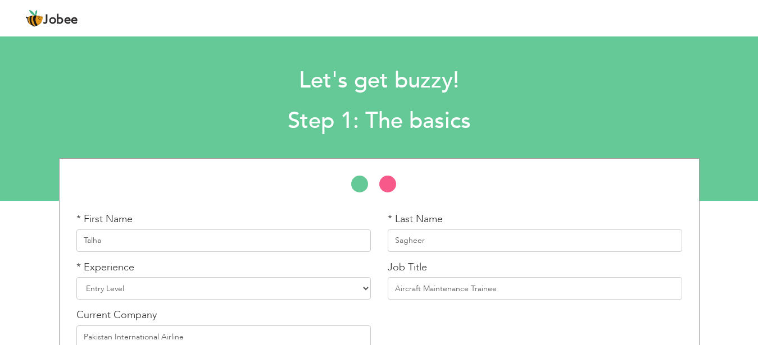 This screenshot has height=345, width=758. What do you see at coordinates (104, 220) in the screenshot?
I see `label: * First Name` at bounding box center [104, 220].